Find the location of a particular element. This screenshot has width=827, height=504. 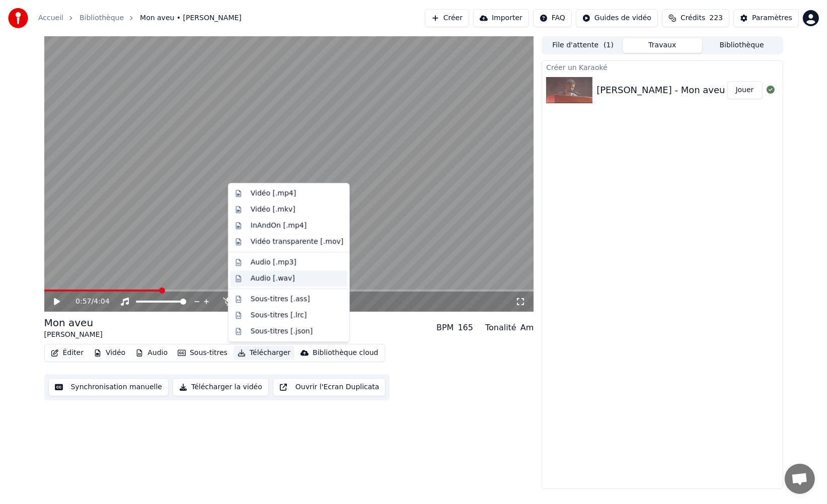

span: 223 is located at coordinates (716, 18).